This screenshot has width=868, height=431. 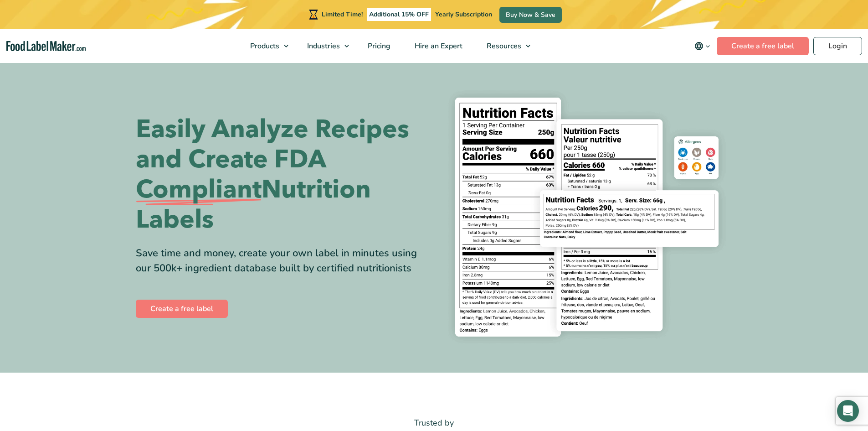 I want to click on a: Buy Now & Save, so click(x=530, y=14).